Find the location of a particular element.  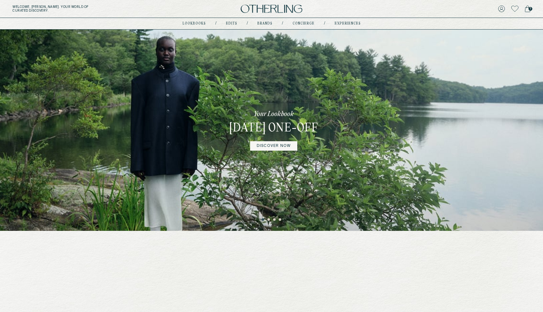

img: logo is located at coordinates (272, 9).